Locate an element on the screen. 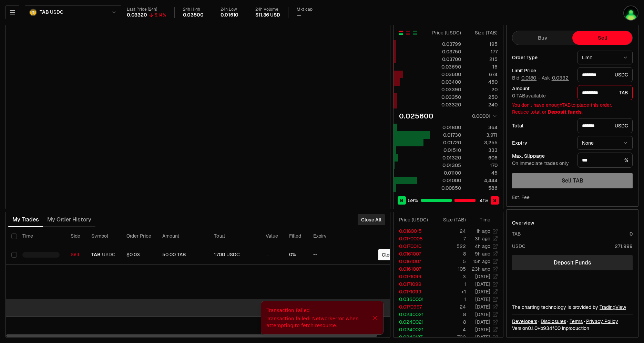 This screenshot has width=644, height=343. div: 0.01720 is located at coordinates (445, 143).